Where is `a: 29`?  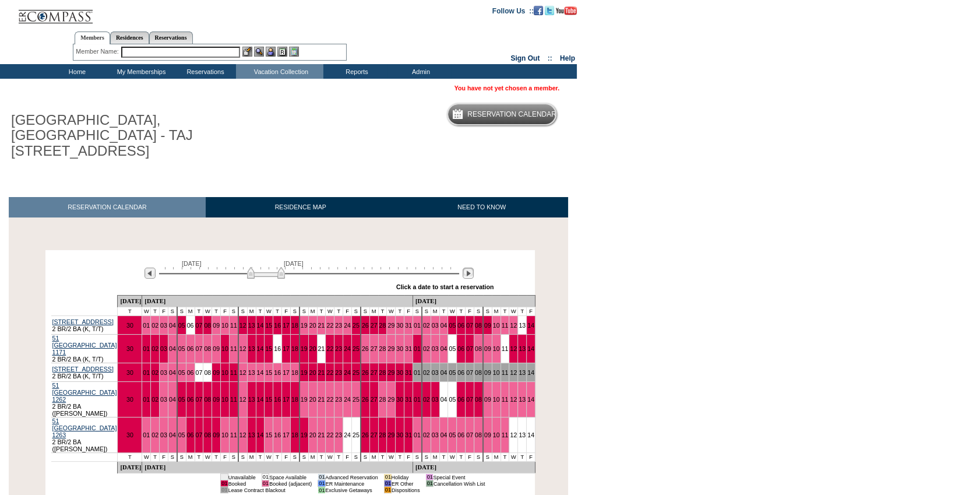 a: 29 is located at coordinates (391, 400).